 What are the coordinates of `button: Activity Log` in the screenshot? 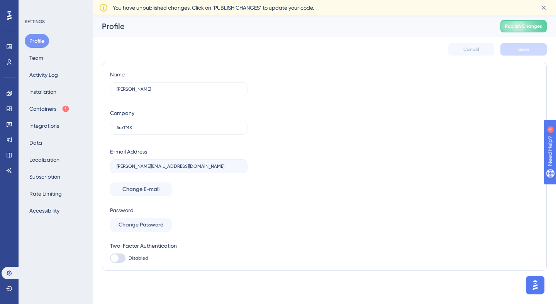 It's located at (44, 75).